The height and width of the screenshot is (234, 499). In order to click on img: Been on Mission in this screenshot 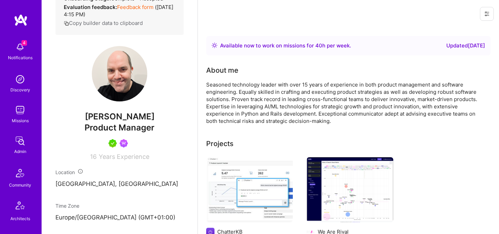, I will do `click(124, 144)`.